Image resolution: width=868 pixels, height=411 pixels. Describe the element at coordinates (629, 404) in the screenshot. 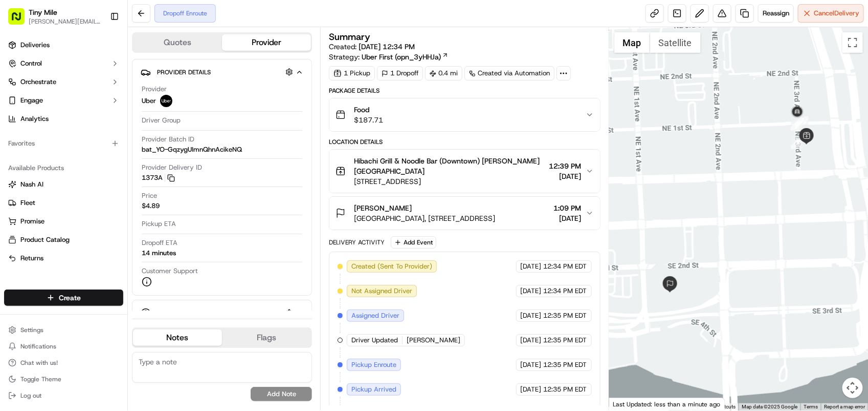

I see `a: Open this area in Google Maps (opens a new window)` at that location.